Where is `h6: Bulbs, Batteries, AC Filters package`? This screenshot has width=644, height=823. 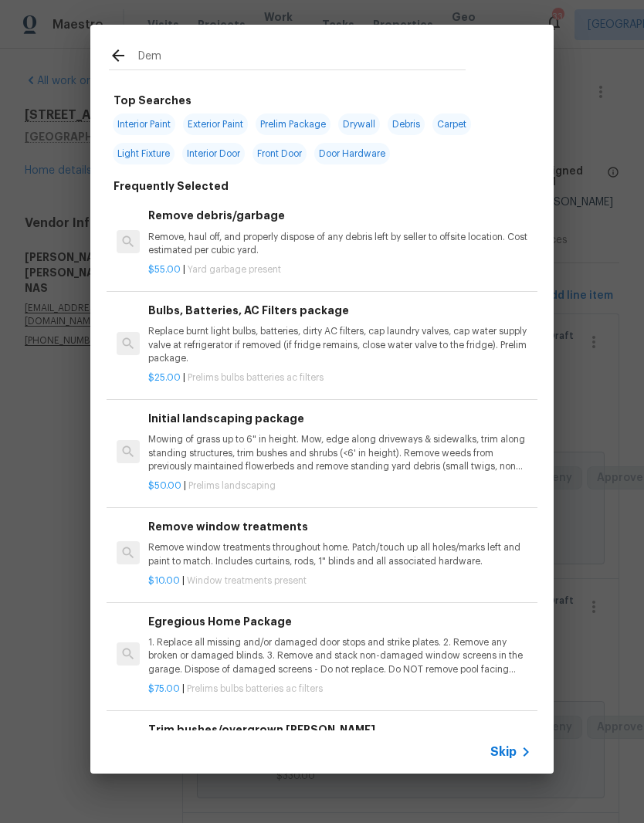
h6: Bulbs, Batteries, AC Filters package is located at coordinates (340, 311).